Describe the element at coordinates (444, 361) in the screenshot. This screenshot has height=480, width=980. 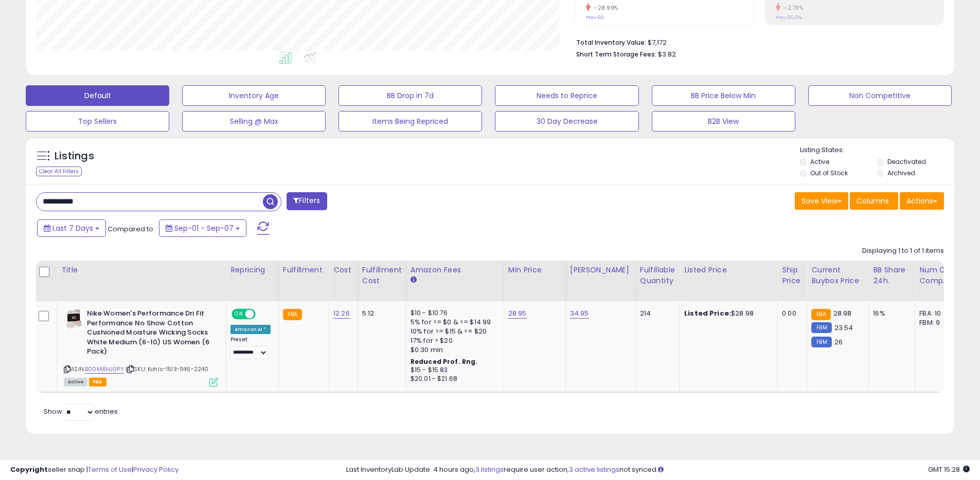
I see `b: Reduced Prof. Rng.` at that location.